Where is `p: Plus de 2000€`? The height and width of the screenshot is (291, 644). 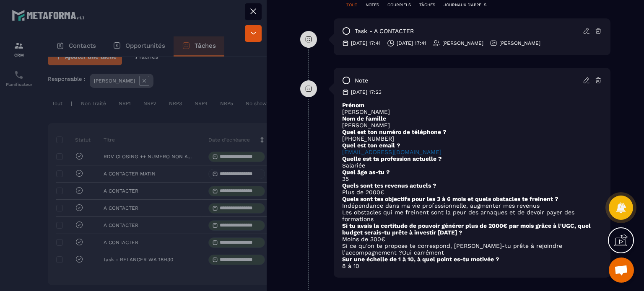
p: Plus de 2000€ is located at coordinates (472, 193).